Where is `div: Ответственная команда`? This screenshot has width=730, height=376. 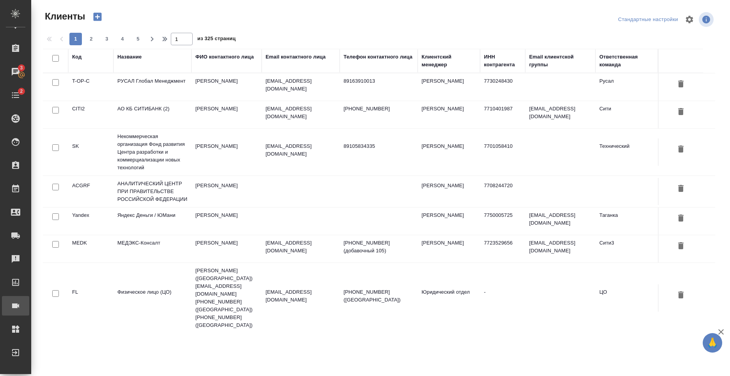 div: Ответственная команда is located at coordinates (627, 61).